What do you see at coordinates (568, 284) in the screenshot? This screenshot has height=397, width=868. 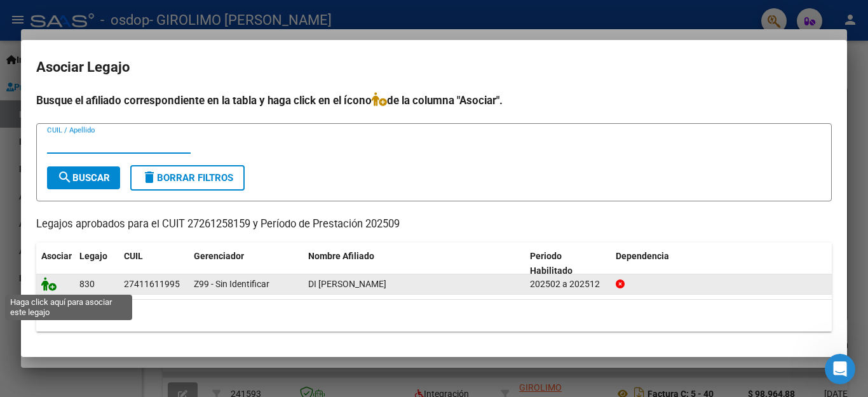 I see `div: 202502 a 202512` at bounding box center [568, 284].